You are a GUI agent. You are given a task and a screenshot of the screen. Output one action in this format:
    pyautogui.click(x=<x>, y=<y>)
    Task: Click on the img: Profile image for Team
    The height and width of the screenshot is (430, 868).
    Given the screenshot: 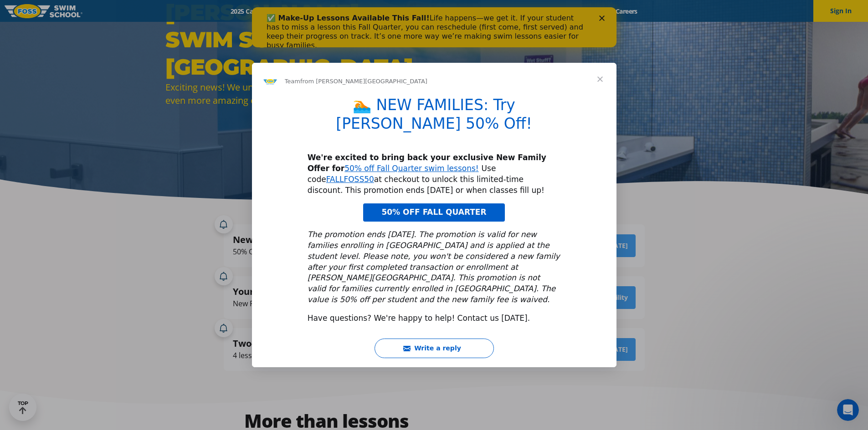 What is the action you would take?
    pyautogui.click(x=270, y=81)
    